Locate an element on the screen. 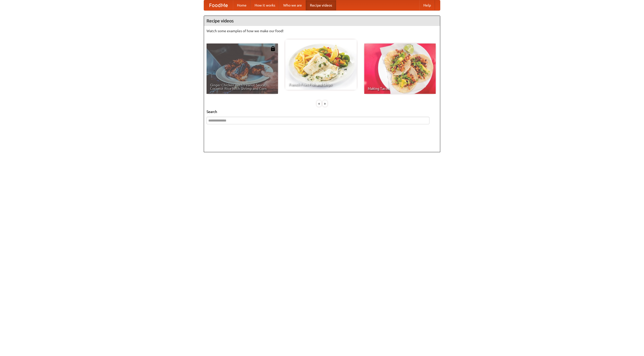 This screenshot has height=356, width=644. a: How it works is located at coordinates (265, 5).